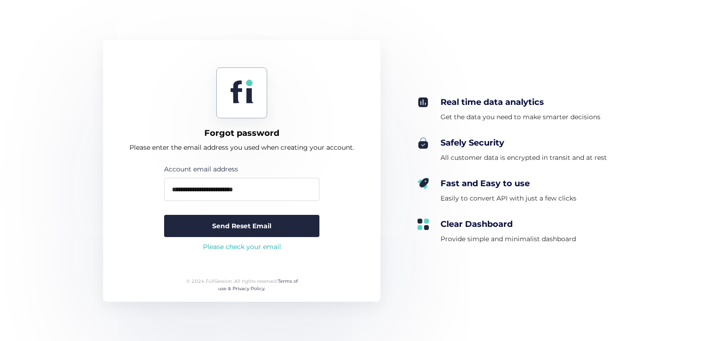 Image resolution: width=710 pixels, height=341 pixels. I want to click on div: Clear Dashboard, so click(508, 224).